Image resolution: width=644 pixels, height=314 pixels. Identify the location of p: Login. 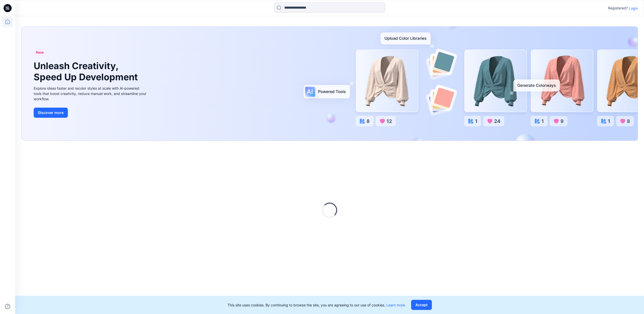
(633, 8).